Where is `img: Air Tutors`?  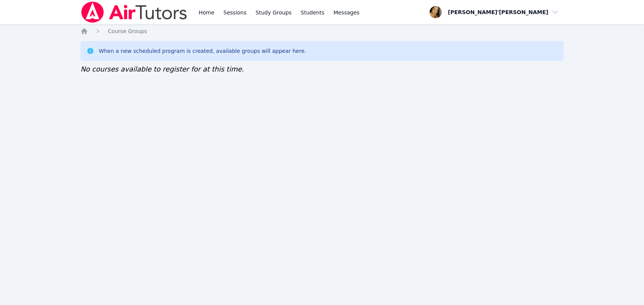 img: Air Tutors is located at coordinates (134, 12).